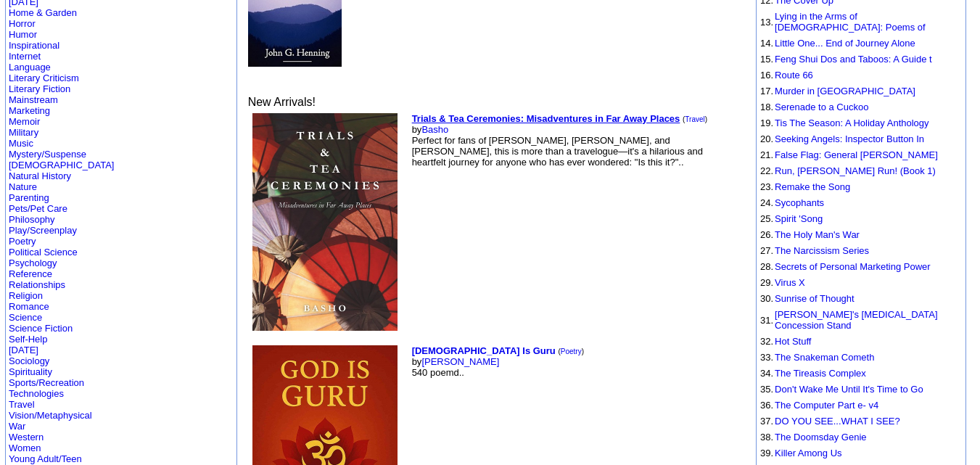 This screenshot has width=980, height=465. What do you see at coordinates (22, 35) in the screenshot?
I see `a: Humor` at bounding box center [22, 35].